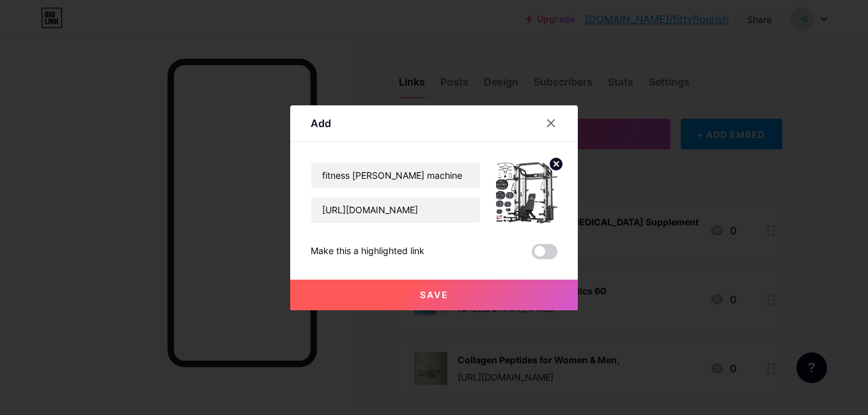 This screenshot has width=868, height=415. I want to click on input: URL, so click(396, 211).